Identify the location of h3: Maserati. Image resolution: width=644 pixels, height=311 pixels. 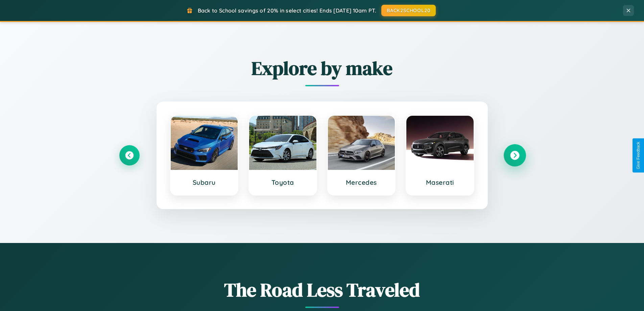
(440, 182).